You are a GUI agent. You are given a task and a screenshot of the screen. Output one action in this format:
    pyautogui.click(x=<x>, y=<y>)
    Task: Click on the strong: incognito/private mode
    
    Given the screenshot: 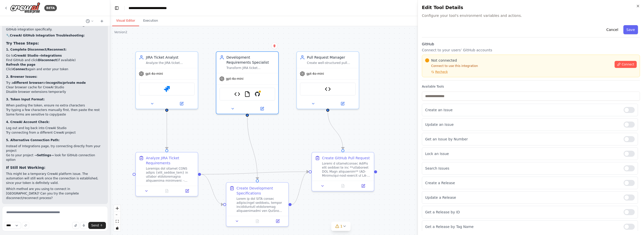 What is the action you would take?
    pyautogui.click(x=66, y=83)
    